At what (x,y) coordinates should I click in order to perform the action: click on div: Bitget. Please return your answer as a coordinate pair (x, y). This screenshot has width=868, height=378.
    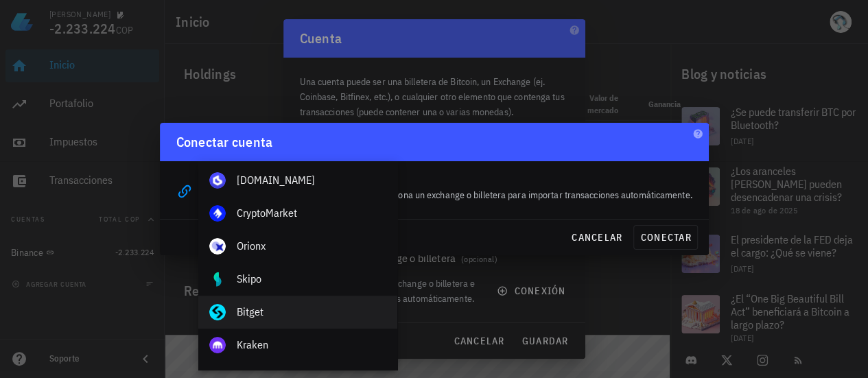
    Looking at the image, I should click on (311, 311).